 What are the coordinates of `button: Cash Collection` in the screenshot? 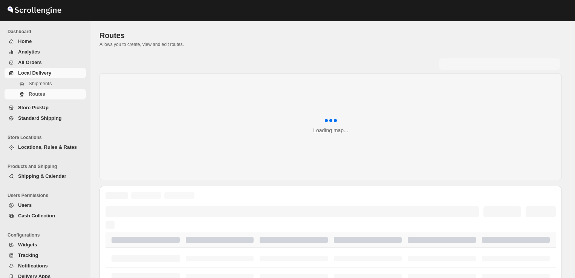 It's located at (45, 216).